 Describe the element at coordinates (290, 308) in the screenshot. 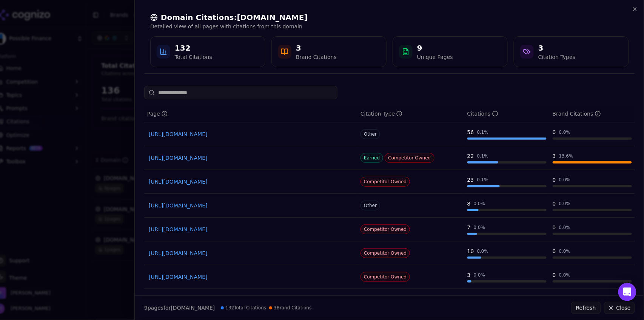

I see `span: 3 Brand Citations` at that location.